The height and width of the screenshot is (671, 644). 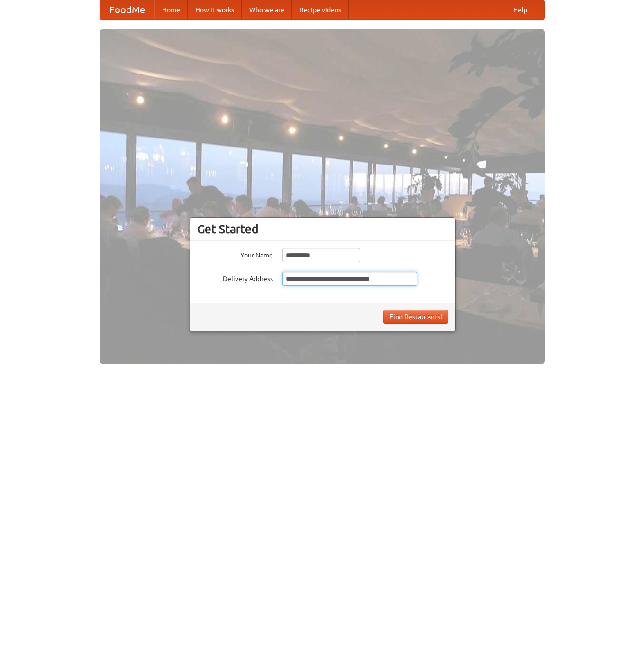 I want to click on label: Delivery Address, so click(x=235, y=277).